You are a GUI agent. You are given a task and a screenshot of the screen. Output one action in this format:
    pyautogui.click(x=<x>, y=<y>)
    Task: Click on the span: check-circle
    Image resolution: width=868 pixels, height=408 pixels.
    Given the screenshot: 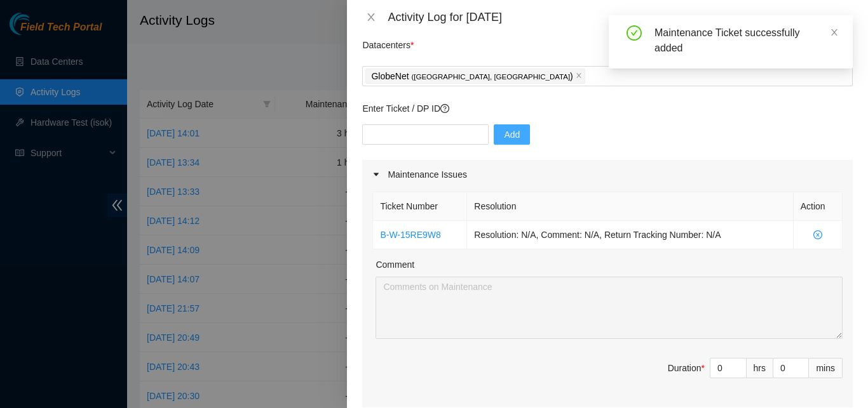 What is the action you would take?
    pyautogui.click(x=634, y=33)
    